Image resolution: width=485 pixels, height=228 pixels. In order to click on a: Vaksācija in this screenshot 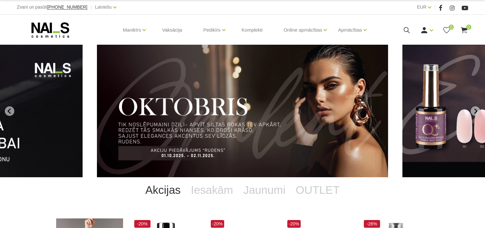, I will do `click(172, 30)`.